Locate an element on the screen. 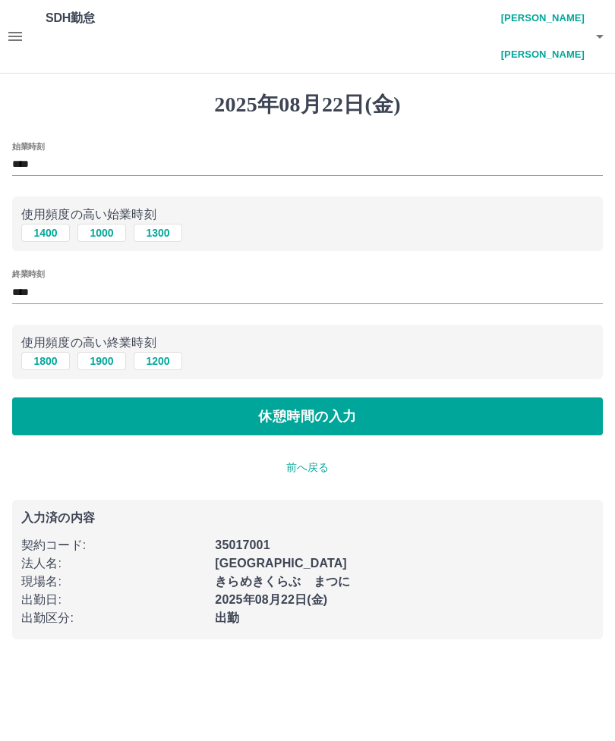  label: 始業時刻 is located at coordinates (28, 146).